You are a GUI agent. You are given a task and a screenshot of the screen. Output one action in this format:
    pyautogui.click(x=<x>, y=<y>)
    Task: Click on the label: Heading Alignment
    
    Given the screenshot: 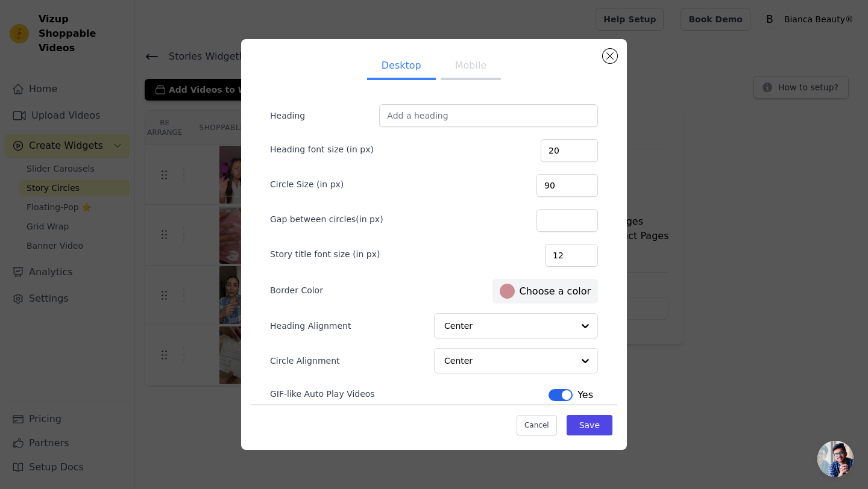 What is the action you would take?
    pyautogui.click(x=311, y=326)
    